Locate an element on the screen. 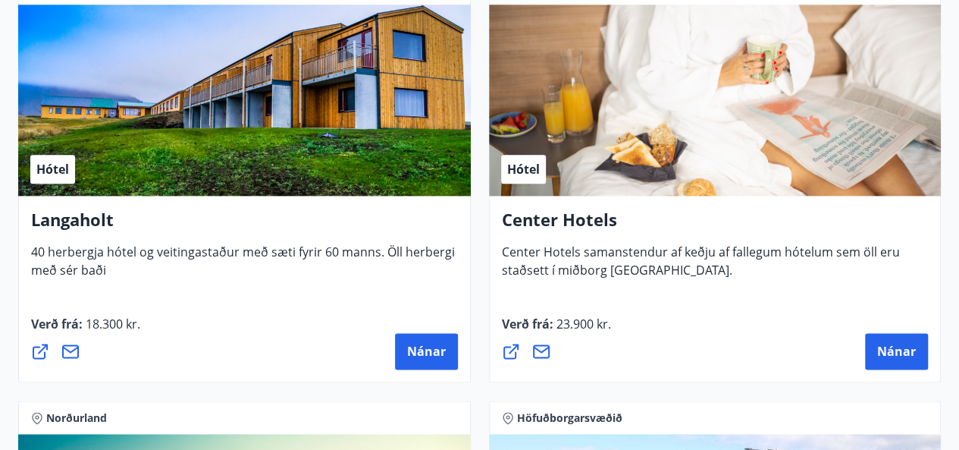 This screenshot has height=450, width=959. span: Höfuðborgarsvæðið is located at coordinates (569, 418).